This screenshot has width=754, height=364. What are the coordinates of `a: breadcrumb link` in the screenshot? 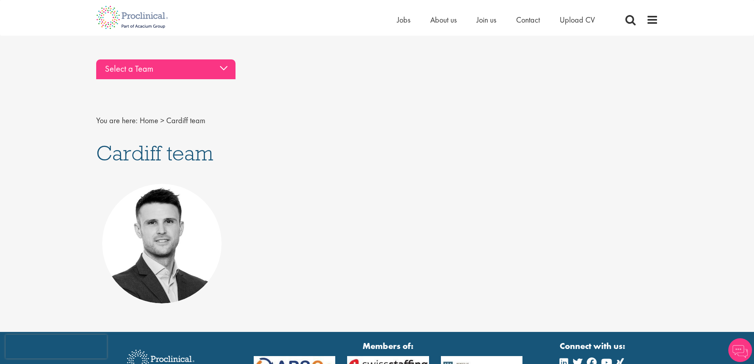 It's located at (149, 120).